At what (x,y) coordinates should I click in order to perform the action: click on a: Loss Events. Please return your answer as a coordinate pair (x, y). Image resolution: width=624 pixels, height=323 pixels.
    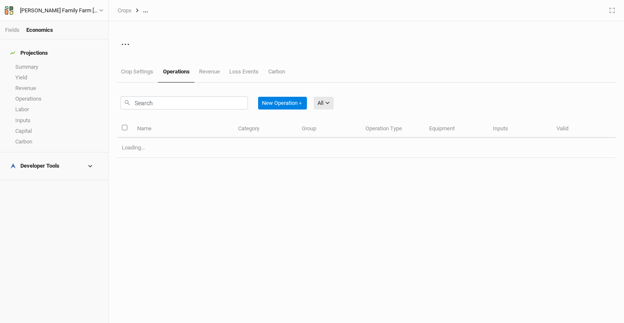
    Looking at the image, I should click on (244, 72).